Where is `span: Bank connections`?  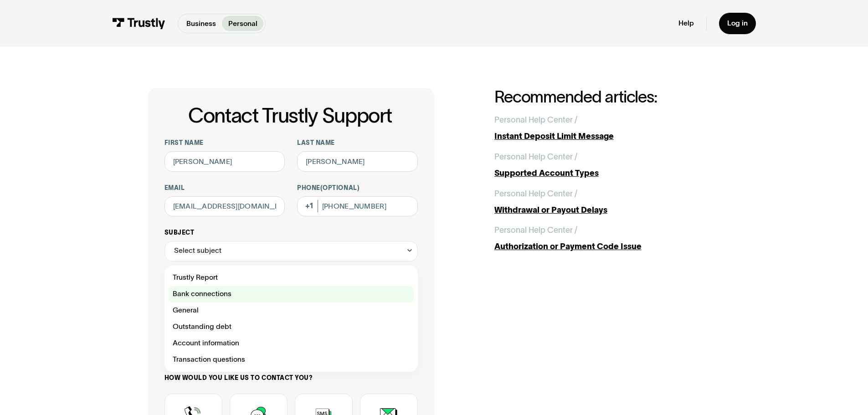 span: Bank connections is located at coordinates (202, 294).